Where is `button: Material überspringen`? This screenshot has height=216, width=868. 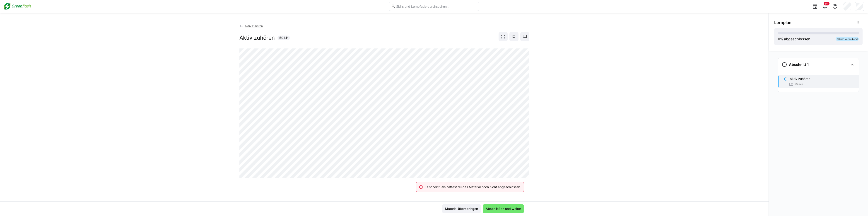 button: Material überspringen is located at coordinates (462, 208).